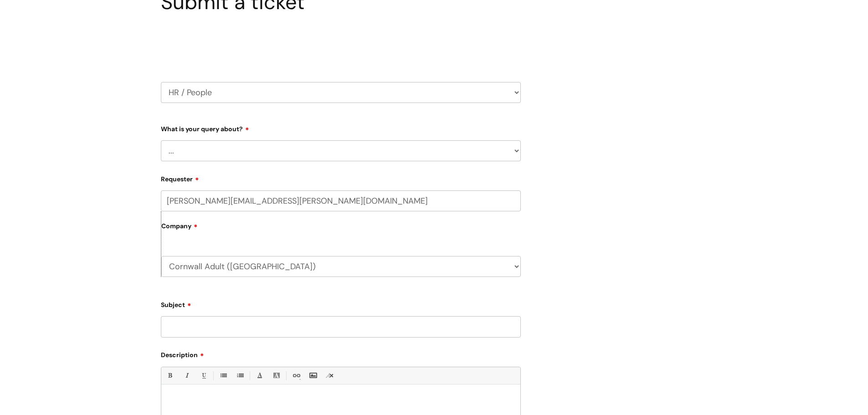  Describe the element at coordinates (329, 375) in the screenshot. I see `a: Remove formatting (Ctrl-\)` at that location.